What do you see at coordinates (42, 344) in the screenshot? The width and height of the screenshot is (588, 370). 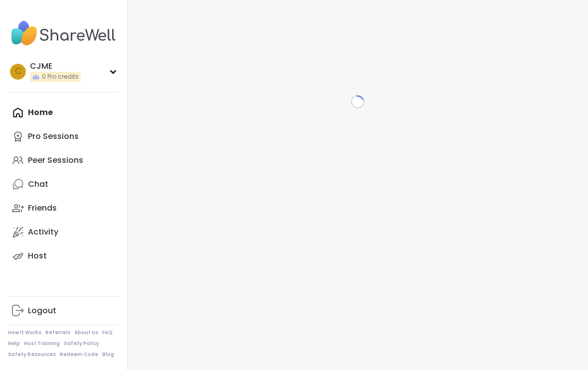 I see `a: Host Training` at bounding box center [42, 344].